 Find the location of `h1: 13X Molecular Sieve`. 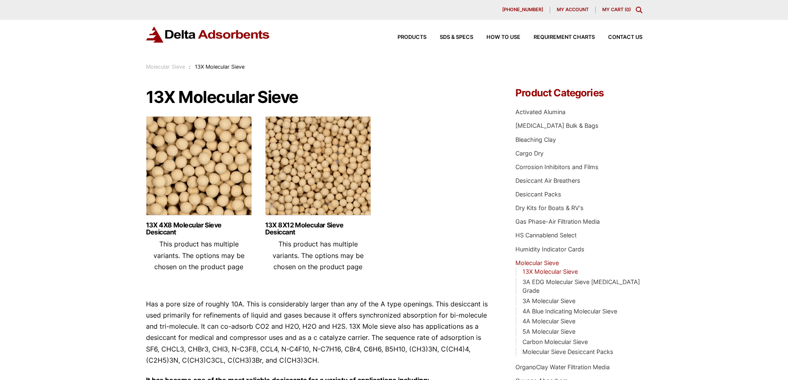

h1: 13X Molecular Sieve is located at coordinates (318, 97).